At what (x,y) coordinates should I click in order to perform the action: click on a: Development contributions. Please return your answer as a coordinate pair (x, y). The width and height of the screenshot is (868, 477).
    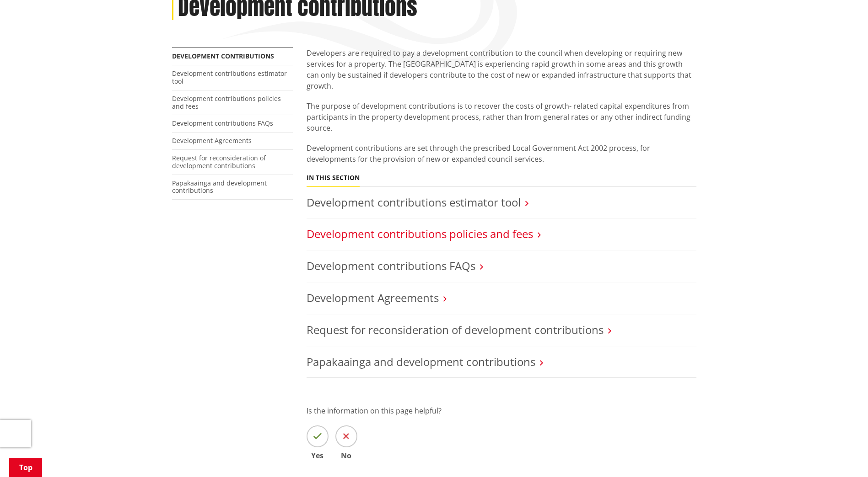
    Looking at the image, I should click on (223, 55).